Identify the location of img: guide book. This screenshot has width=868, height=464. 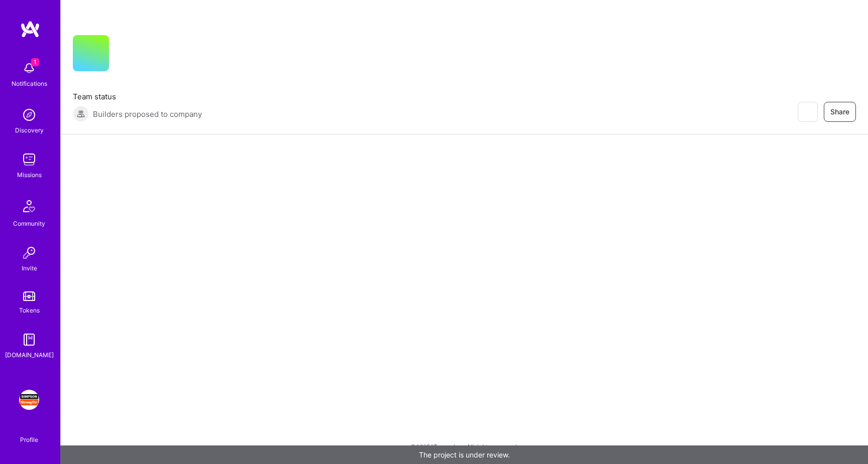
(29, 340).